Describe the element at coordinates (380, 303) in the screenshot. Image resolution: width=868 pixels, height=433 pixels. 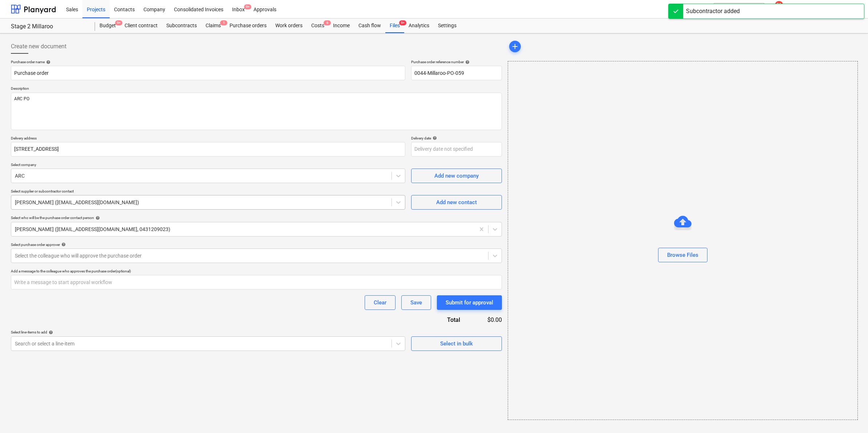
I see `button: Clear` at that location.